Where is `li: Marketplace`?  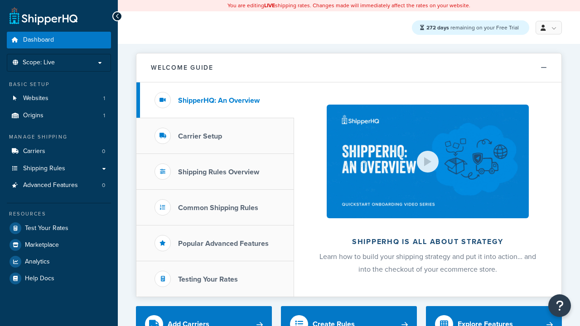
li: Marketplace is located at coordinates (59, 245).